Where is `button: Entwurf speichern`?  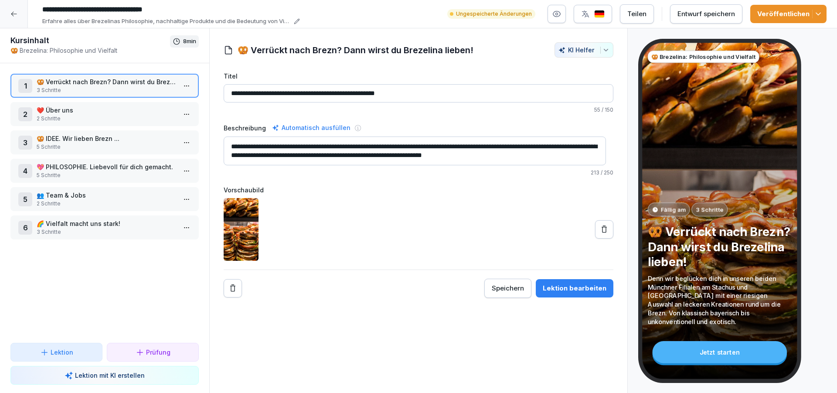
button: Entwurf speichern is located at coordinates (706, 14).